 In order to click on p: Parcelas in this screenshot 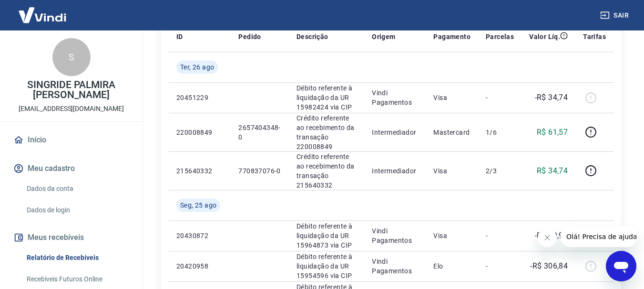, I will do `click(499, 37)`.